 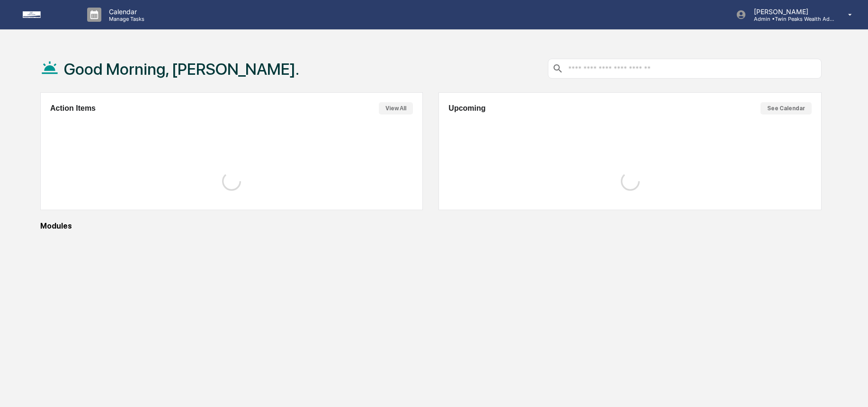 I want to click on p: Manage Tasks, so click(x=125, y=19).